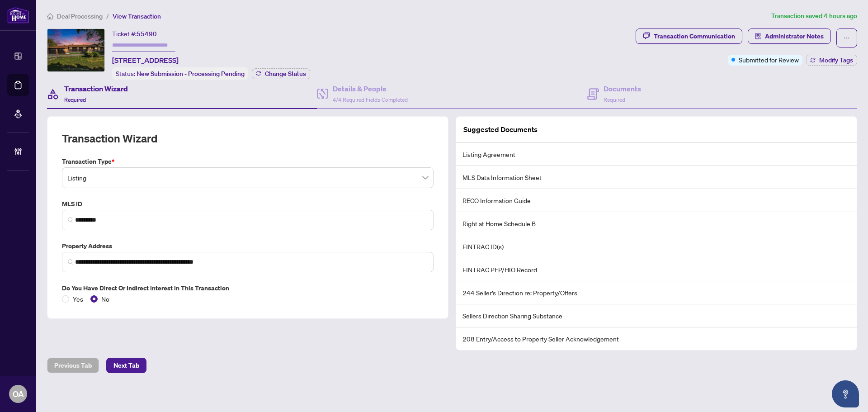  Describe the element at coordinates (790, 36) in the screenshot. I see `button: Administrator Notes` at that location.